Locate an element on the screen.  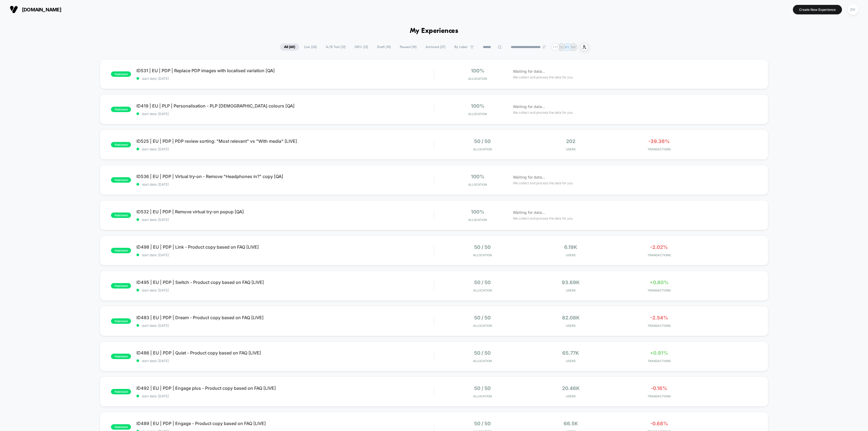
span: All ( 60 ) is located at coordinates (290, 47).